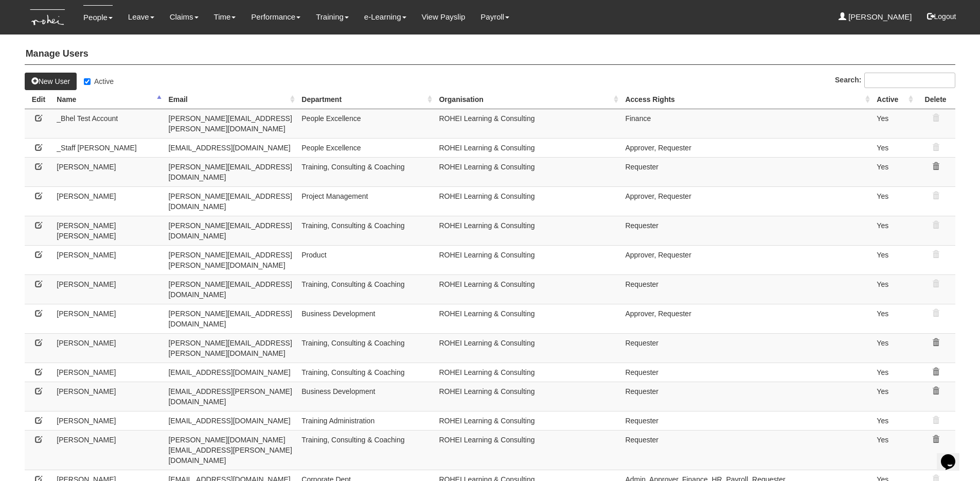 This screenshot has width=980, height=481. Describe the element at coordinates (366, 200) in the screenshot. I see `td: Project Management` at that location.